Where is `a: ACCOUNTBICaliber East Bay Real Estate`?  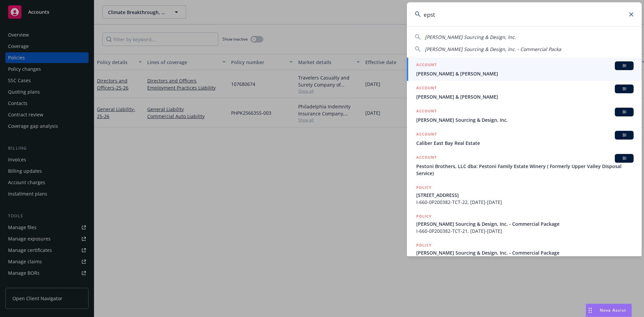 a: ACCOUNTBICaliber East Bay Real Estate is located at coordinates (524, 139).